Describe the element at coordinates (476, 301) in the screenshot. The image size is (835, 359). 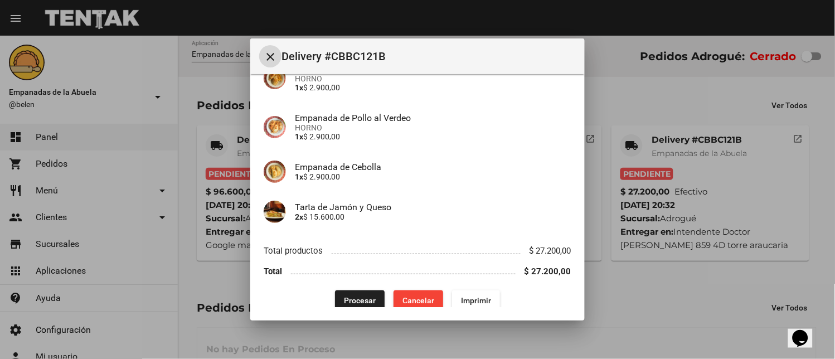
I see `button: Imprimir` at that location.